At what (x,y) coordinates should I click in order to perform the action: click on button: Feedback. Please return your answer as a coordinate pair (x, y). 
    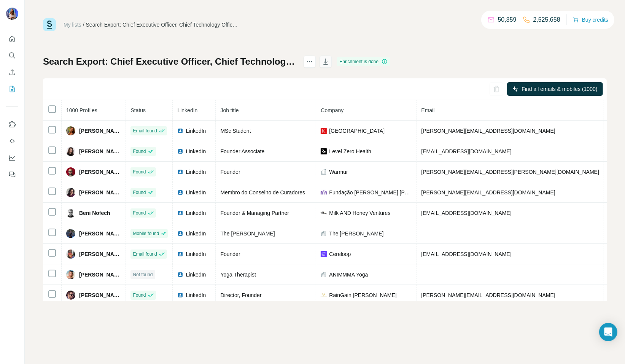
    Looking at the image, I should click on (12, 175).